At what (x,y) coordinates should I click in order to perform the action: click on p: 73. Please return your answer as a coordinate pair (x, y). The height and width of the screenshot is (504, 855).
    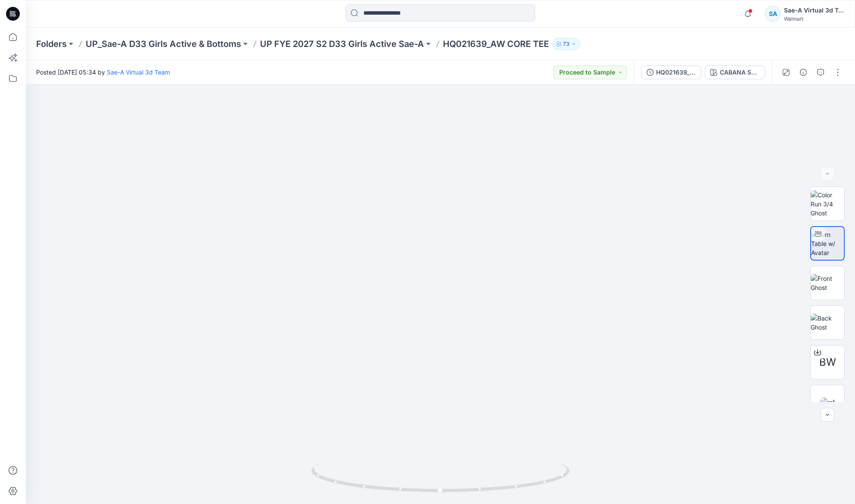
    Looking at the image, I should click on (566, 44).